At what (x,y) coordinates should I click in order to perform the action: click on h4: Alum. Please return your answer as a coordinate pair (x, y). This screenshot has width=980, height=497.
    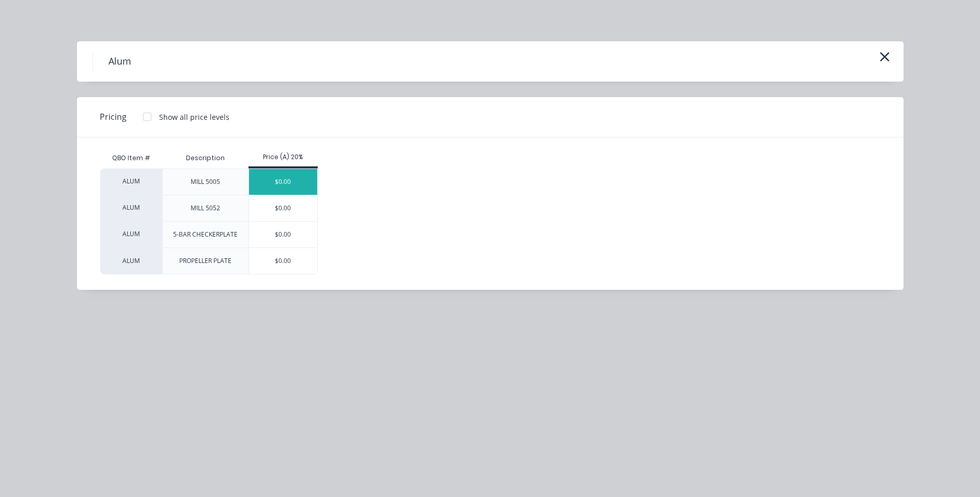
    Looking at the image, I should click on (120, 61).